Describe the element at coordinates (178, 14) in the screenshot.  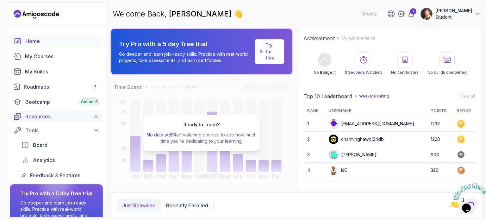
I see `p: Welcome Back,` at that location.